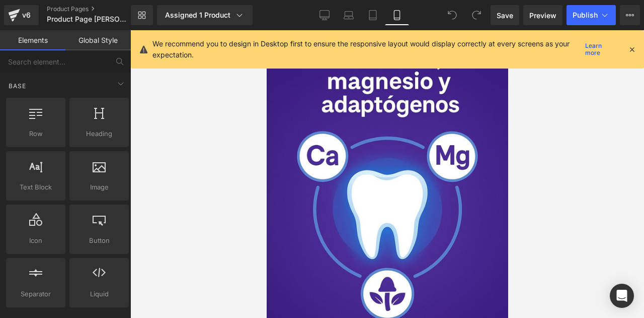 This screenshot has height=318, width=644. Describe the element at coordinates (35, 134) in the screenshot. I see `span: Row` at that location.